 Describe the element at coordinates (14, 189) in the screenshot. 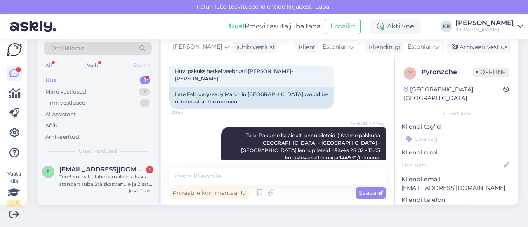

I see `div: Vaata siia` at that location.